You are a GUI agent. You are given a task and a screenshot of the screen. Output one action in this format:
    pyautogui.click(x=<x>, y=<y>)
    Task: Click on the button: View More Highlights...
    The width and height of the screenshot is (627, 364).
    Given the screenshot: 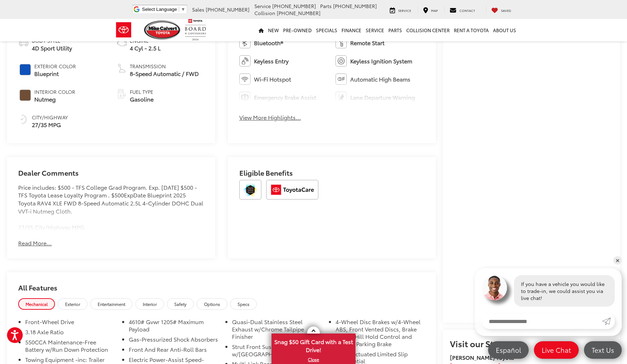 What is the action you would take?
    pyautogui.click(x=270, y=117)
    